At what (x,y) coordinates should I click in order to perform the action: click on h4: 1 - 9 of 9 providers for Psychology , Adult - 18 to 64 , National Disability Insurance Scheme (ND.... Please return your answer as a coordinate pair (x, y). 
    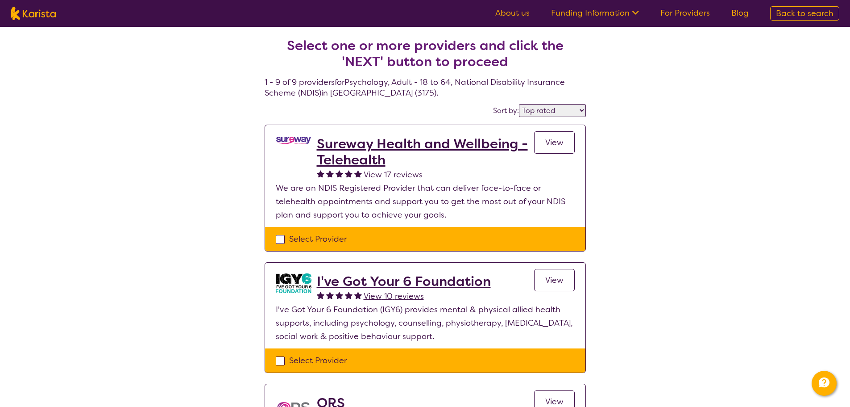
    Looking at the image, I should click on (425, 57).